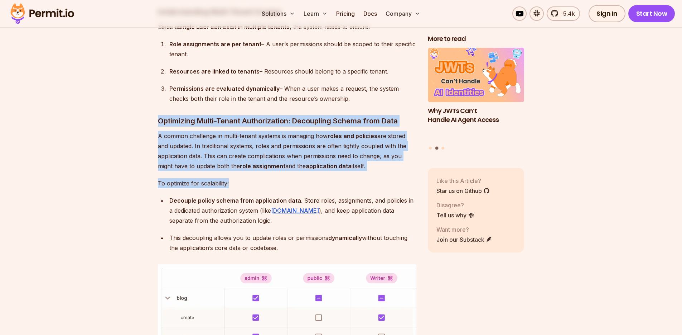 This screenshot has width=682, height=335. Describe the element at coordinates (215, 44) in the screenshot. I see `strong: Role assignments are per tenant` at that location.